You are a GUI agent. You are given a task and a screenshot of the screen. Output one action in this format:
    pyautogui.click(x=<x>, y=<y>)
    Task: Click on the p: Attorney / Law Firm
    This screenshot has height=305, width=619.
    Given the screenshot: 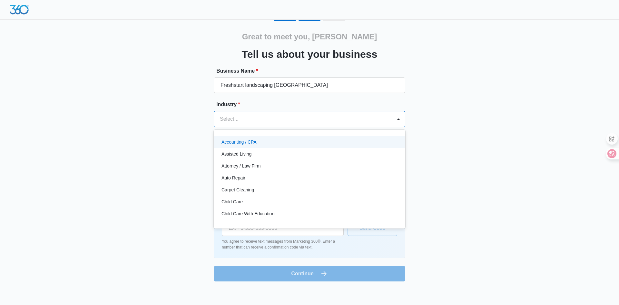 What is the action you would take?
    pyautogui.click(x=241, y=166)
    